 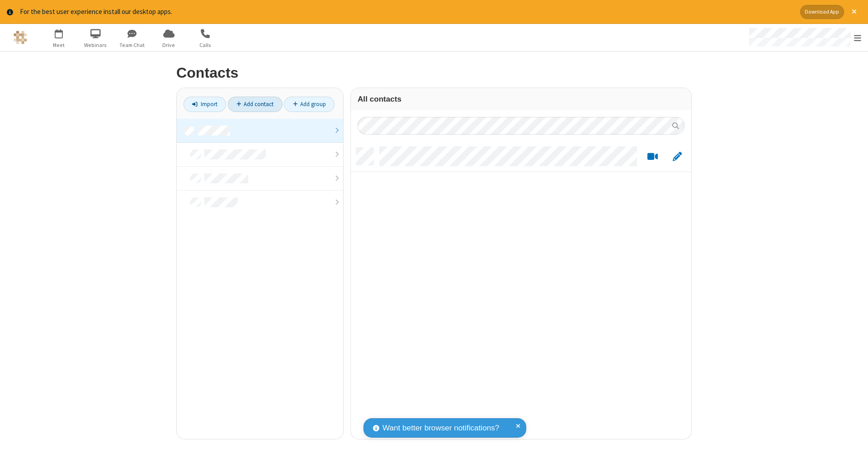 I want to click on span: Drive, so click(x=169, y=45).